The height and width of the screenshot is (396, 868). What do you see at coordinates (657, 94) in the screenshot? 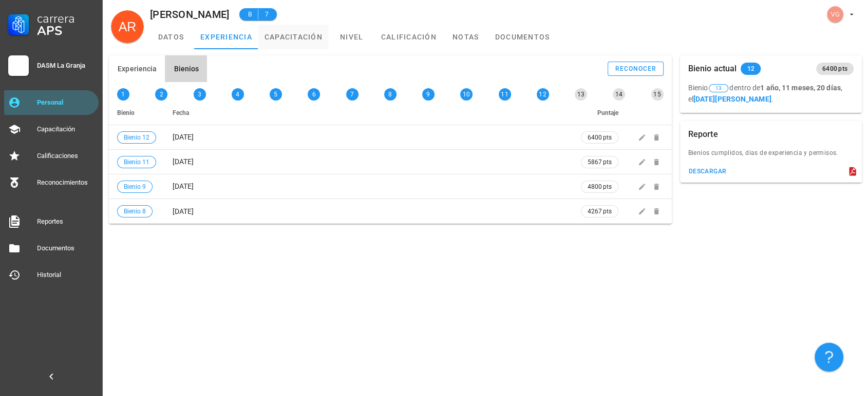
I see `div: 15` at bounding box center [657, 94].